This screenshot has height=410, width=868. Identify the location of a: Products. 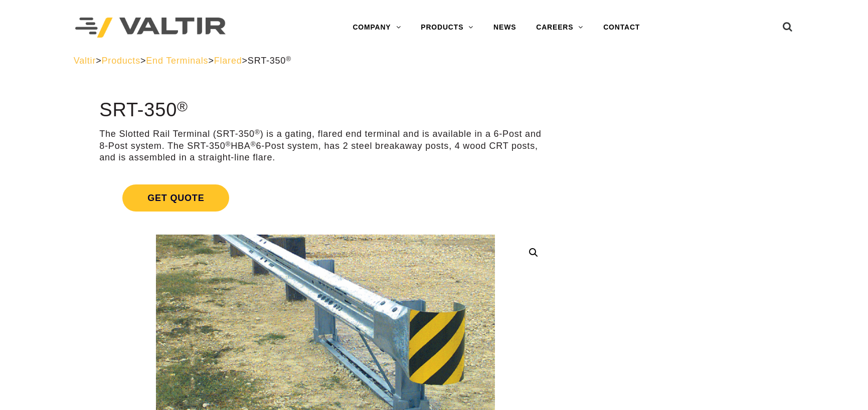
(121, 60).